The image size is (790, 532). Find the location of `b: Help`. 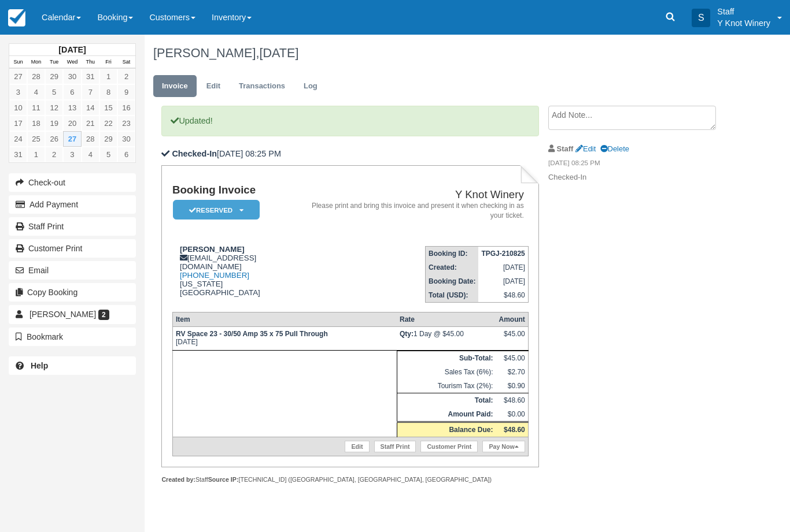

b: Help is located at coordinates (40, 366).